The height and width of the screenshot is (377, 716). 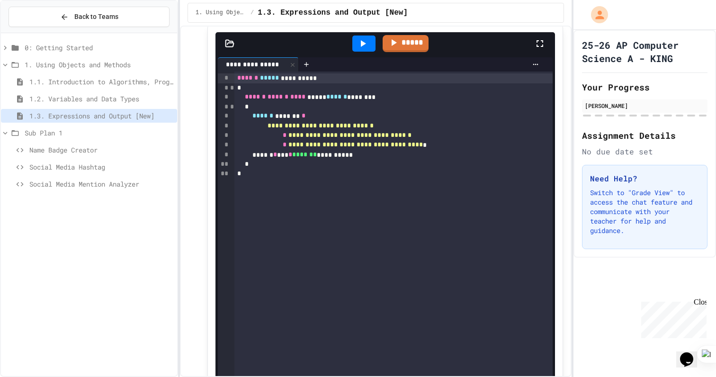 I want to click on h2: Assignment Details, so click(x=645, y=136).